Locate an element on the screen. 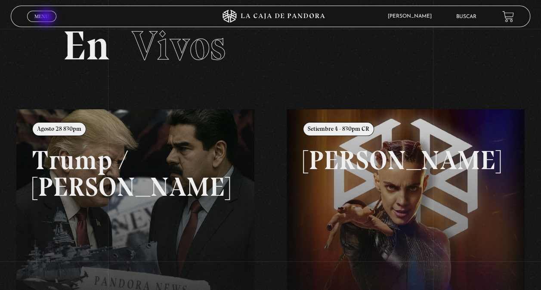 Image resolution: width=541 pixels, height=290 pixels. span: Vivos is located at coordinates (179, 46).